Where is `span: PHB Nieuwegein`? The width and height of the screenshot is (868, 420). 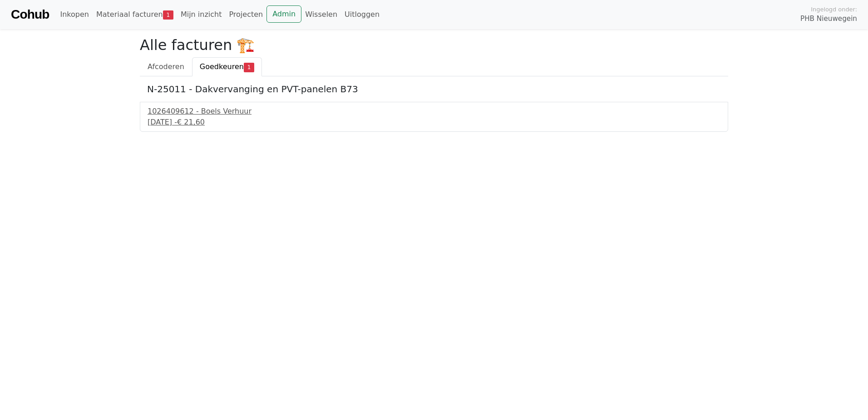 span: PHB Nieuwegein is located at coordinates (829, 19).